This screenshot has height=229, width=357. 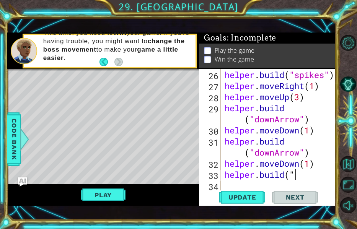 What do you see at coordinates (349, 164) in the screenshot?
I see `a: Back to Map` at bounding box center [349, 164].